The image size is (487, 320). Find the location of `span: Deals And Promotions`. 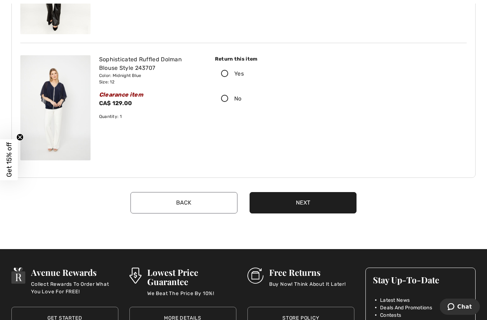

span: Deals And Promotions is located at coordinates (406, 308).